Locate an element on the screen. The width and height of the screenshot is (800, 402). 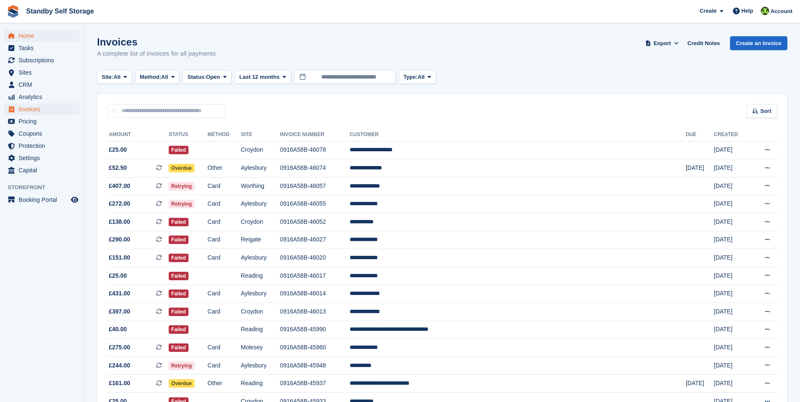
th: Customer is located at coordinates (517, 135).